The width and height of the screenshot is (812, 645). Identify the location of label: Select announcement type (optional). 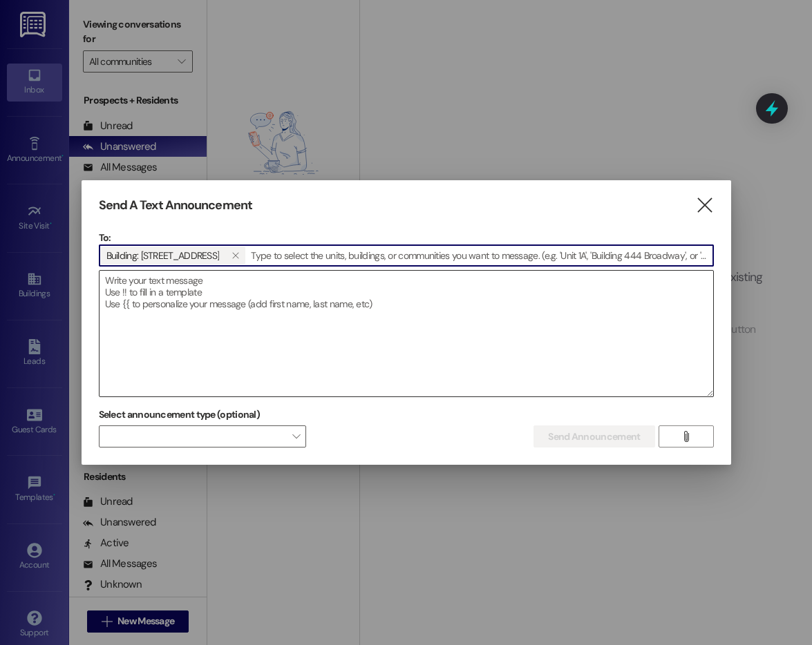
(180, 414).